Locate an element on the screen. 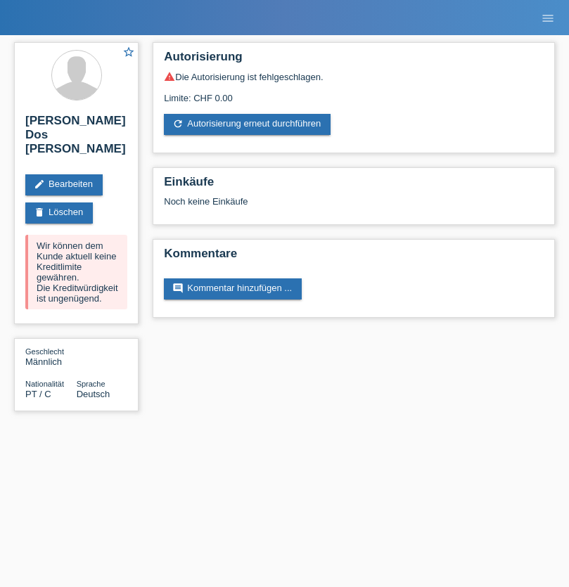  i: menu is located at coordinates (548, 18).